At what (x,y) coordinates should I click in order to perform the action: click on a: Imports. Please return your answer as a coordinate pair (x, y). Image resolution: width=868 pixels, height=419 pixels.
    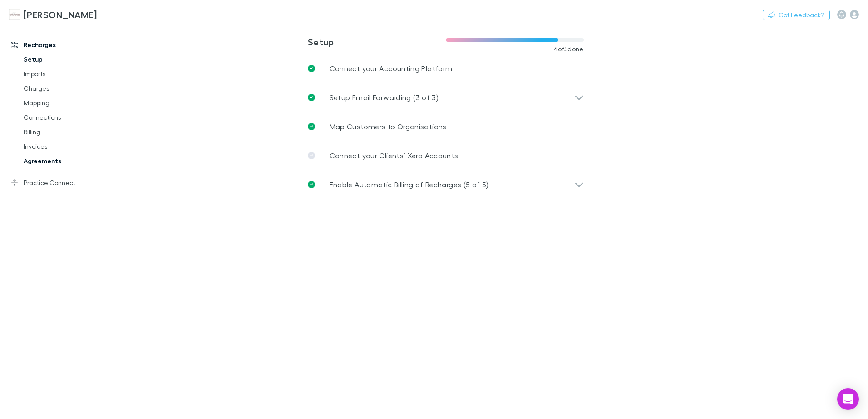
    Looking at the image, I should click on (68, 74).